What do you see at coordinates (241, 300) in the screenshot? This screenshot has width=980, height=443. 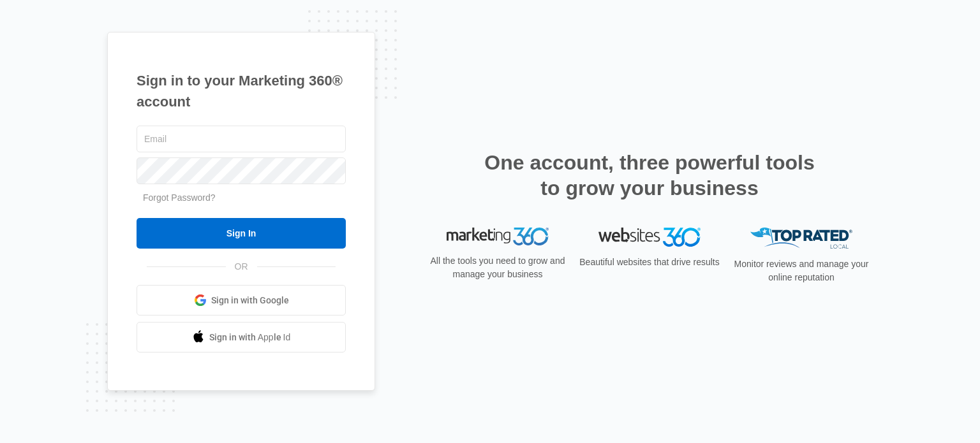 I see `a: Sign in with Google` at bounding box center [241, 300].